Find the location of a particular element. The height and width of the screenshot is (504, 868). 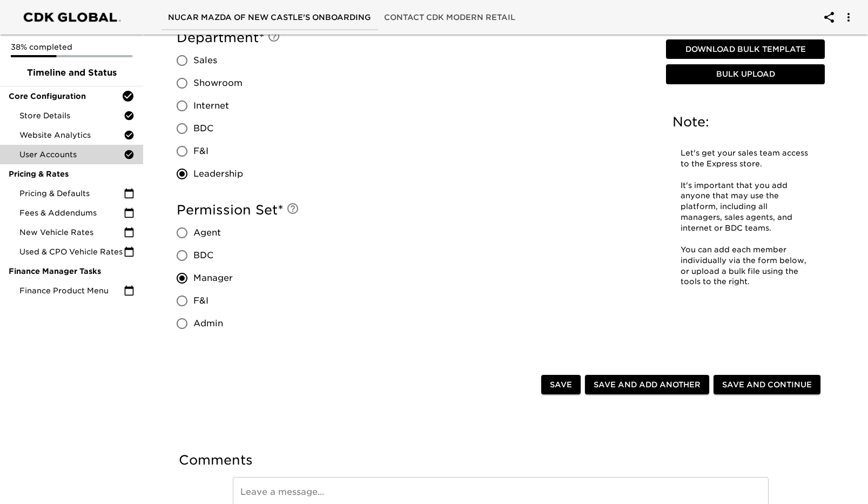

span: Store Details is located at coordinates (72, 115).